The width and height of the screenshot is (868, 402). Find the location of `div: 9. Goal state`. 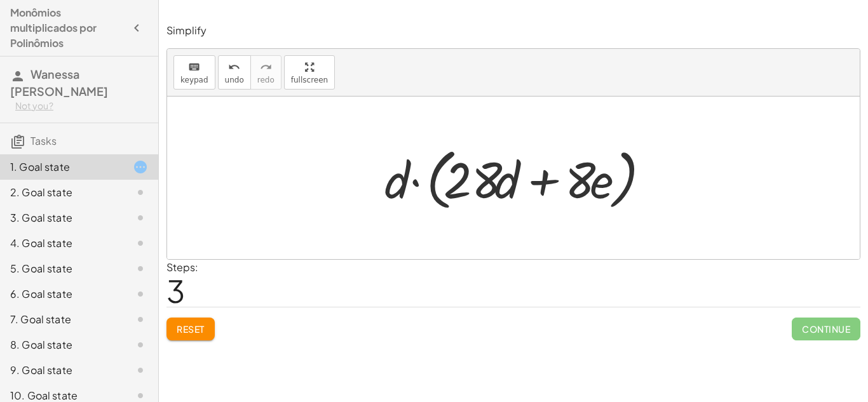

div: 9. Goal state is located at coordinates (61, 370).